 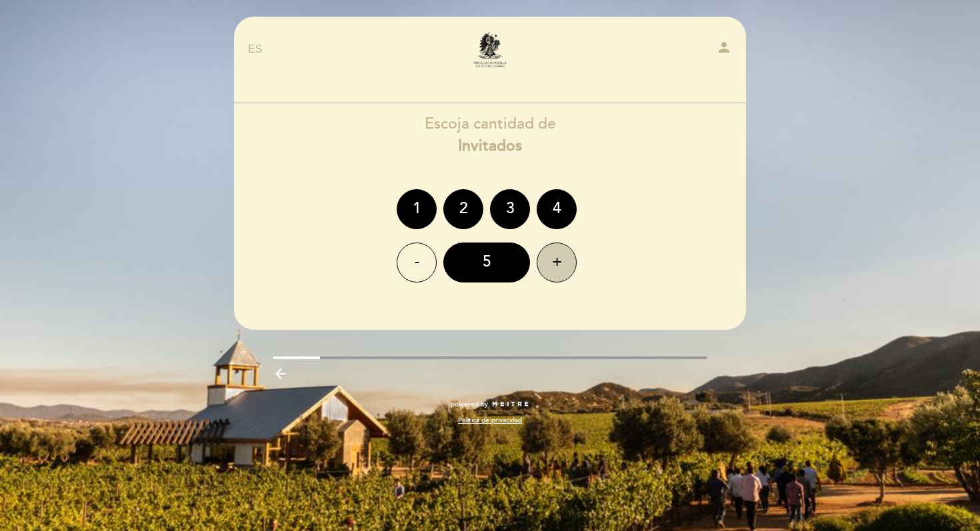 I want to click on div: 2, so click(x=463, y=209).